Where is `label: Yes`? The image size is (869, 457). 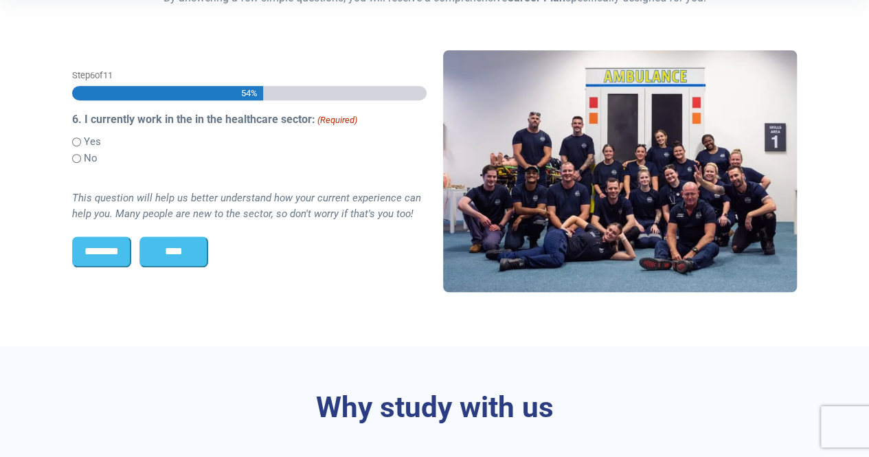 label: Yes is located at coordinates (92, 141).